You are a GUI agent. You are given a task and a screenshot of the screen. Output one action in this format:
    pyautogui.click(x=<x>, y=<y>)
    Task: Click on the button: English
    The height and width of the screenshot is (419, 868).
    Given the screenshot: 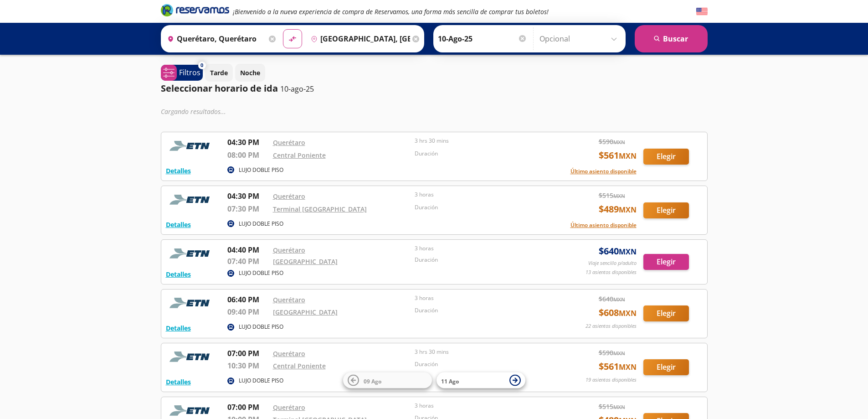 What is the action you would take?
    pyautogui.click(x=702, y=11)
    